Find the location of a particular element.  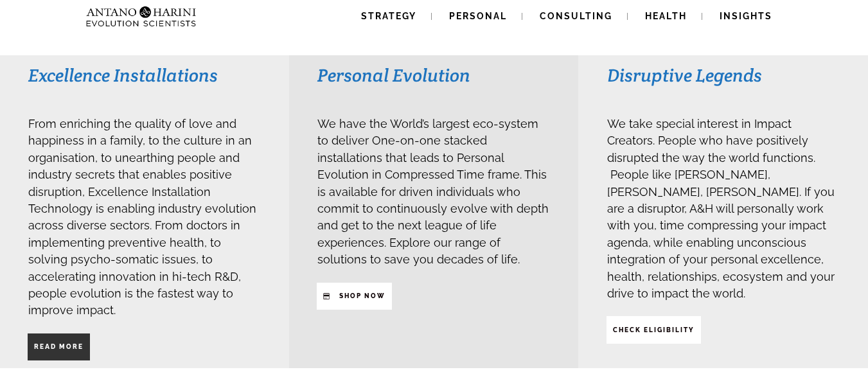

strong: CHECK ELIGIBILITY is located at coordinates (653, 329).